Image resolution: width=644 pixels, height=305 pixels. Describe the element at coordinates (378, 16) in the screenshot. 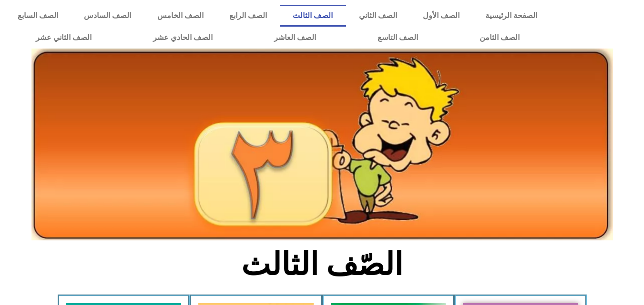

I see `a: الصف الثاني` at that location.